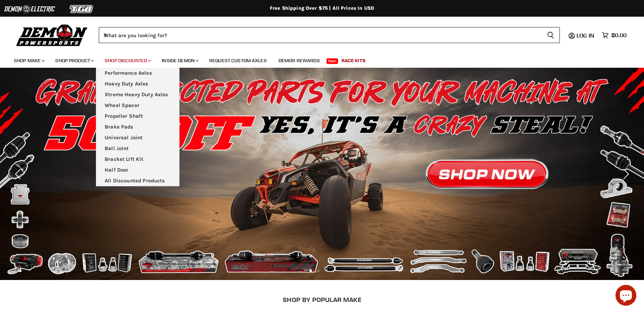 This screenshot has height=313, width=644. Describe the element at coordinates (320, 35) in the screenshot. I see `input: When autocomplete results are available use up and down arrows to review and enter to select` at that location.